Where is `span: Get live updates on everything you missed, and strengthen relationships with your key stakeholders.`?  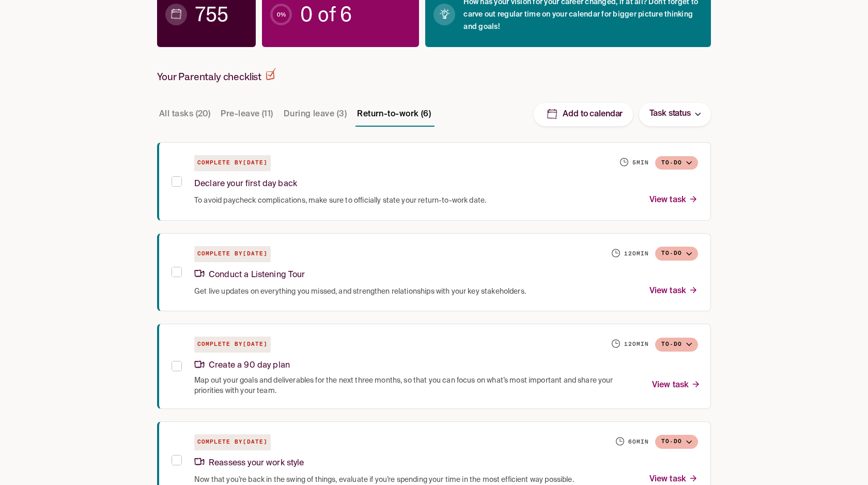 span: Get live updates on everything you missed, and strengthen relationships with your key stakeholders. is located at coordinates (360, 291).